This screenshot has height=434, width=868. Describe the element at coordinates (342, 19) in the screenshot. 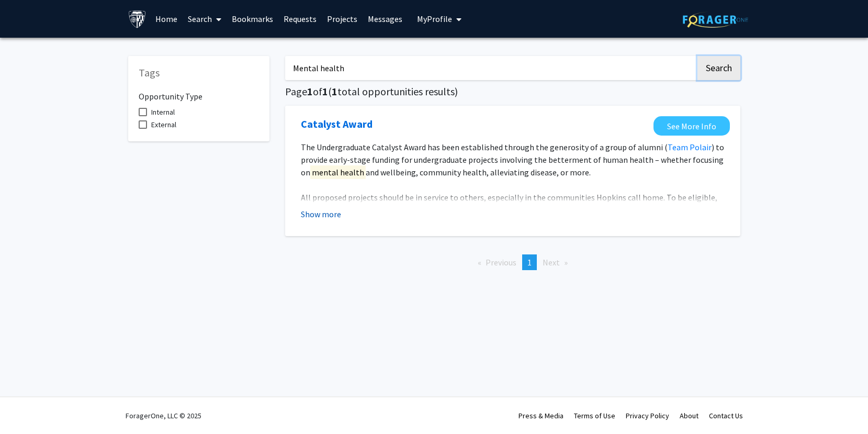

I see `a: Projects` at that location.